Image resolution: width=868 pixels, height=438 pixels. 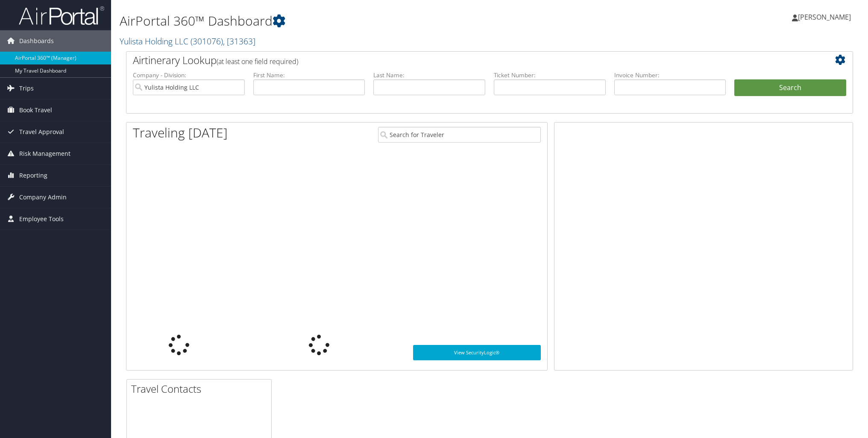 What do you see at coordinates (550, 75) in the screenshot?
I see `label: Ticket Number:` at bounding box center [550, 75].